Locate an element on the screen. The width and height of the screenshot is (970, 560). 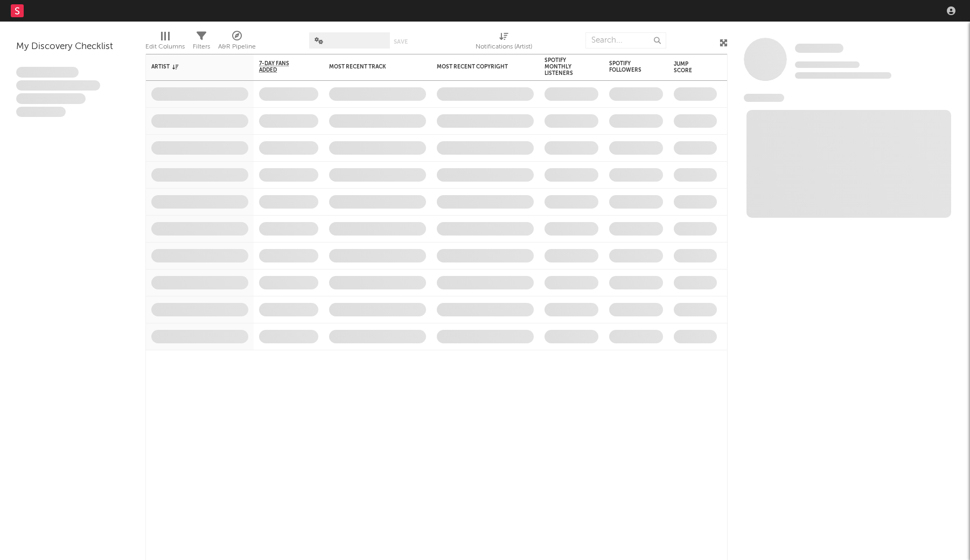
span: News Feed is located at coordinates (764, 97).